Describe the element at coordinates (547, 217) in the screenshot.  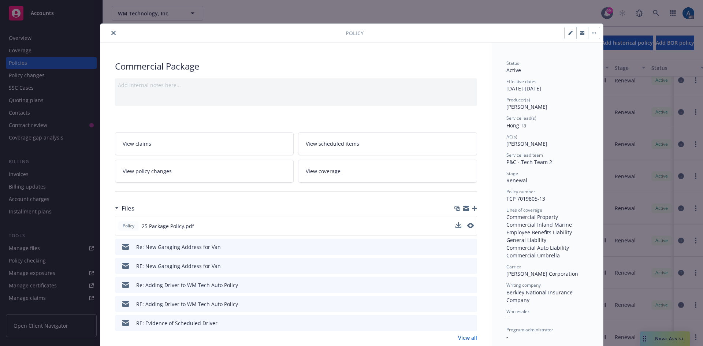
I see `div: Commercial Property` at that location.